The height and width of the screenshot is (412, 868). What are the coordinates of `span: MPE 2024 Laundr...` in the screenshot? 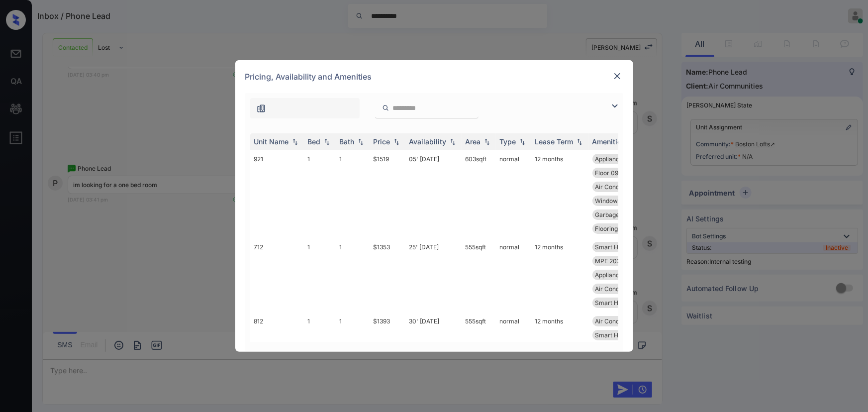 It's located at (622, 261).